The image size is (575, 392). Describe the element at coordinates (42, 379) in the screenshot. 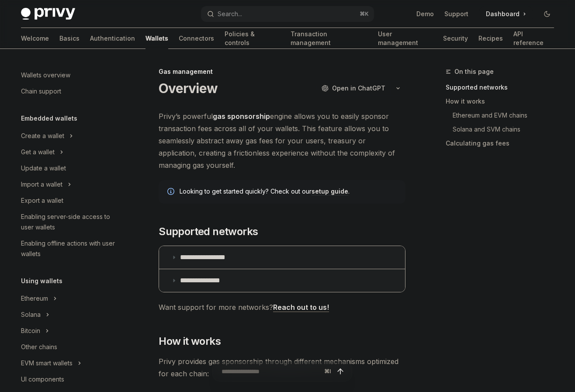

I see `div: UI components` at that location.